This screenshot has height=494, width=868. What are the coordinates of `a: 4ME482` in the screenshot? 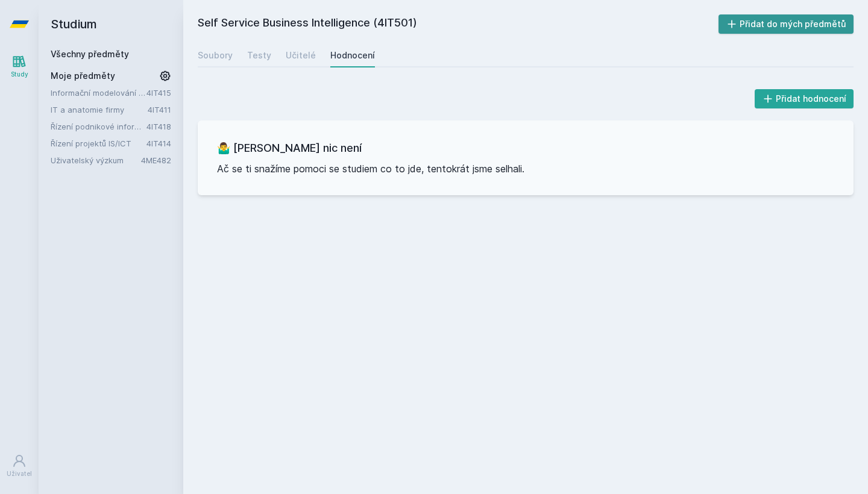 It's located at (156, 160).